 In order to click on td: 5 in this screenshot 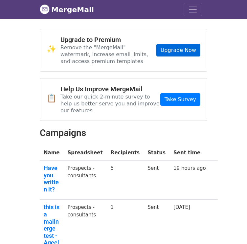, I will do `click(125, 180)`.